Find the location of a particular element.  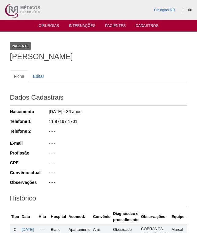

div: Paciente is located at coordinates (20, 46).